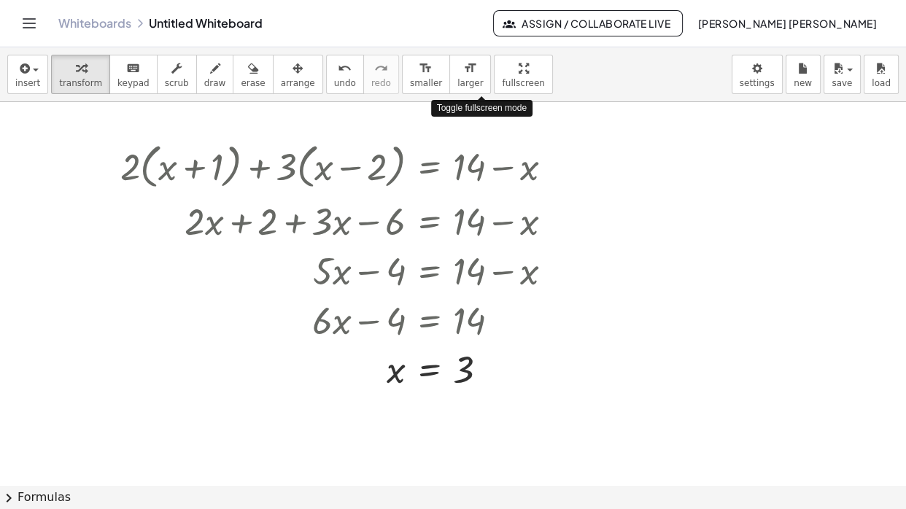 This screenshot has width=906, height=509. Describe the element at coordinates (133, 69) in the screenshot. I see `i: keyboard` at that location.